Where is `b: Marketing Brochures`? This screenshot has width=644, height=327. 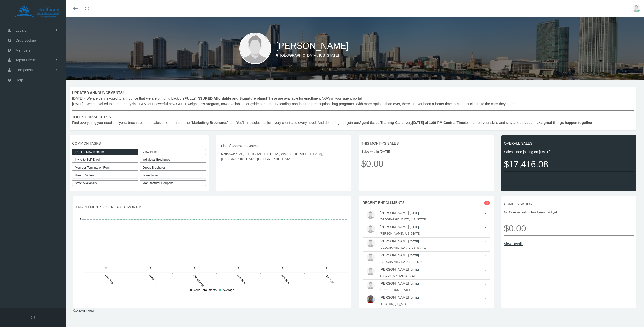
b: Marketing Brochures is located at coordinates (210, 123).